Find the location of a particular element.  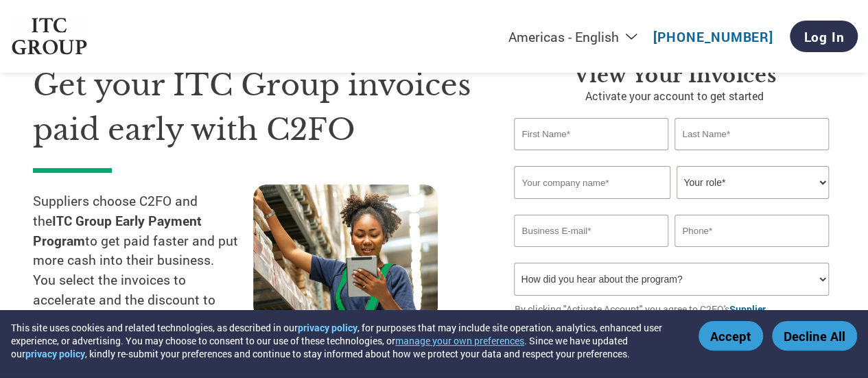

div: Invalid last name or last name is too long is located at coordinates (751, 156).